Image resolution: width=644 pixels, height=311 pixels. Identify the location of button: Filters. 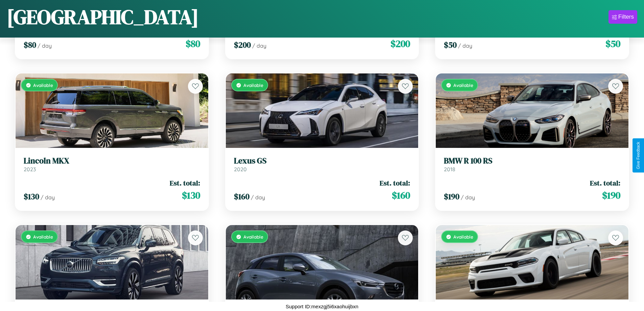
(623, 17).